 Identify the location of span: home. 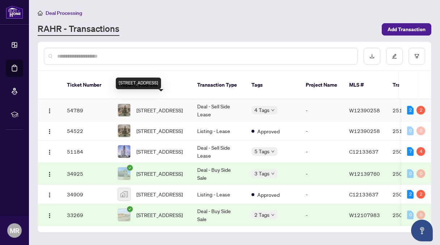
(40, 13).